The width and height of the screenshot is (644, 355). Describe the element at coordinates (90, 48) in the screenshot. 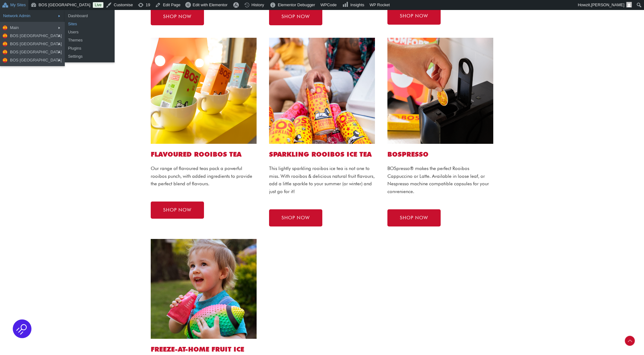

I see `a: Plugins` at that location.